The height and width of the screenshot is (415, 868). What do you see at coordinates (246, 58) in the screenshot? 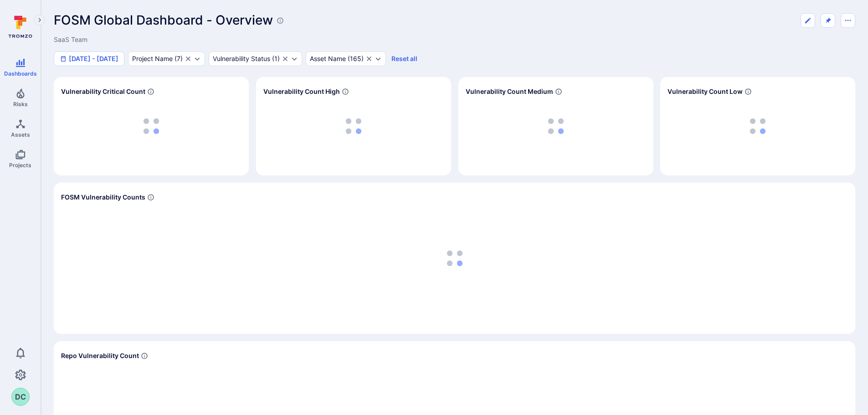
I see `button: Vulnerability Status(1)` at bounding box center [246, 58].